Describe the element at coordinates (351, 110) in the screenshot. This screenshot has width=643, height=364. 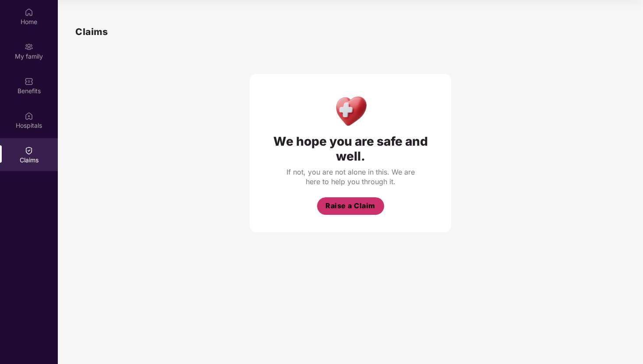
I see `img: Health Care` at that location.